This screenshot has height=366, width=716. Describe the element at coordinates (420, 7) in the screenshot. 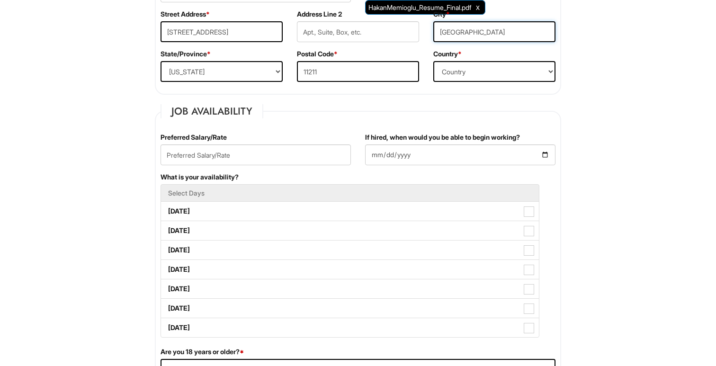

I see `span: HakanMemioglu_Resume_Final.pdf` at that location.